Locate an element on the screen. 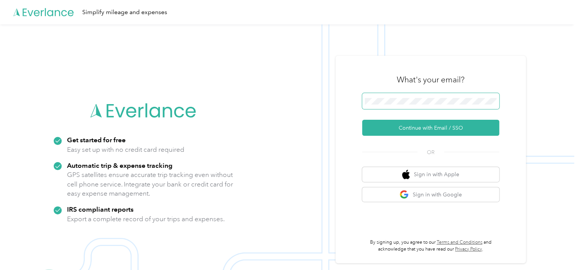  img: apple logo is located at coordinates (406, 174).